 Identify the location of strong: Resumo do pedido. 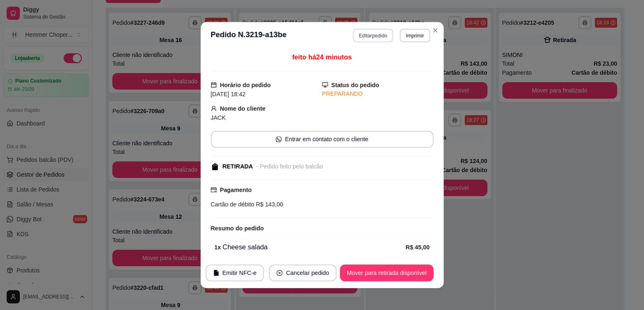
(237, 229).